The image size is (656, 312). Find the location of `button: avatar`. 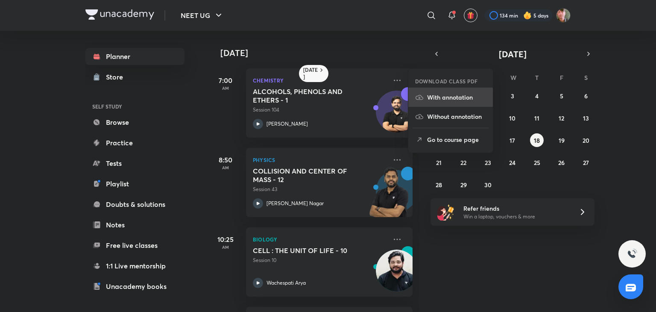

button: avatar is located at coordinates (470, 15).